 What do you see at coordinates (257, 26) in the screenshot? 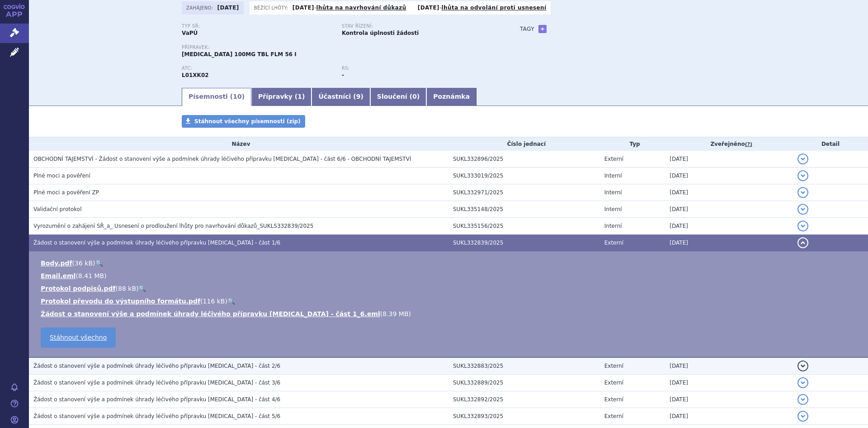
I see `p: Typ SŘ:` at bounding box center [257, 26].